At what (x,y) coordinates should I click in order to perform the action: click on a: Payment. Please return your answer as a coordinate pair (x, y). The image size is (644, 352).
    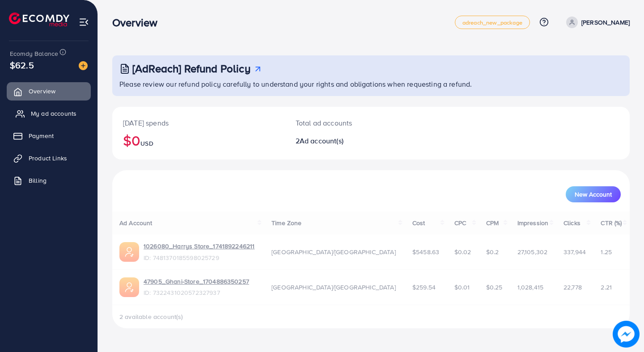
    Looking at the image, I should click on (49, 136).